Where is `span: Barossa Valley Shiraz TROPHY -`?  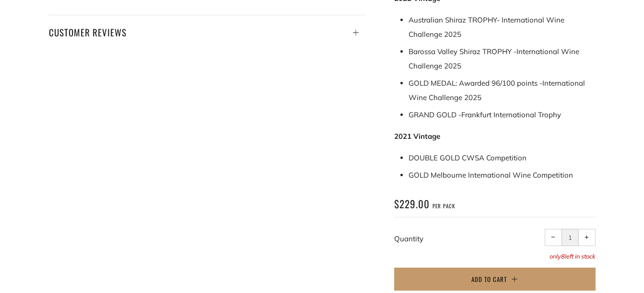 span: Barossa Valley Shiraz TROPHY - is located at coordinates (462, 51).